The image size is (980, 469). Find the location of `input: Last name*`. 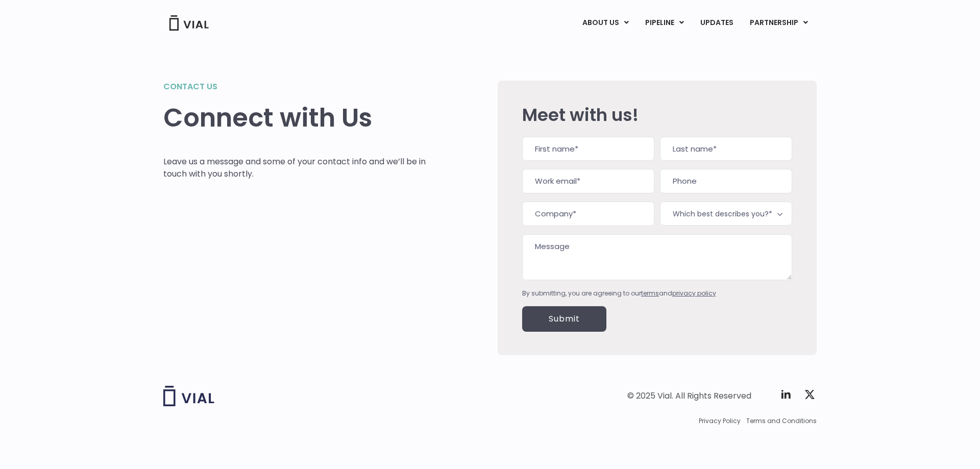

input: Last name* is located at coordinates (726, 149).